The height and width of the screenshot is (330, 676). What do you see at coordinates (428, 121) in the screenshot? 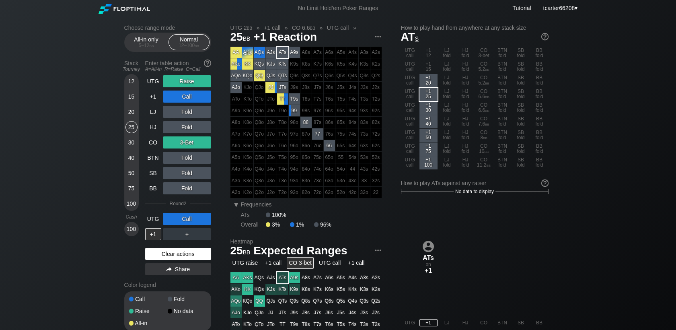
I see `div: +1 40` at bounding box center [428, 121].